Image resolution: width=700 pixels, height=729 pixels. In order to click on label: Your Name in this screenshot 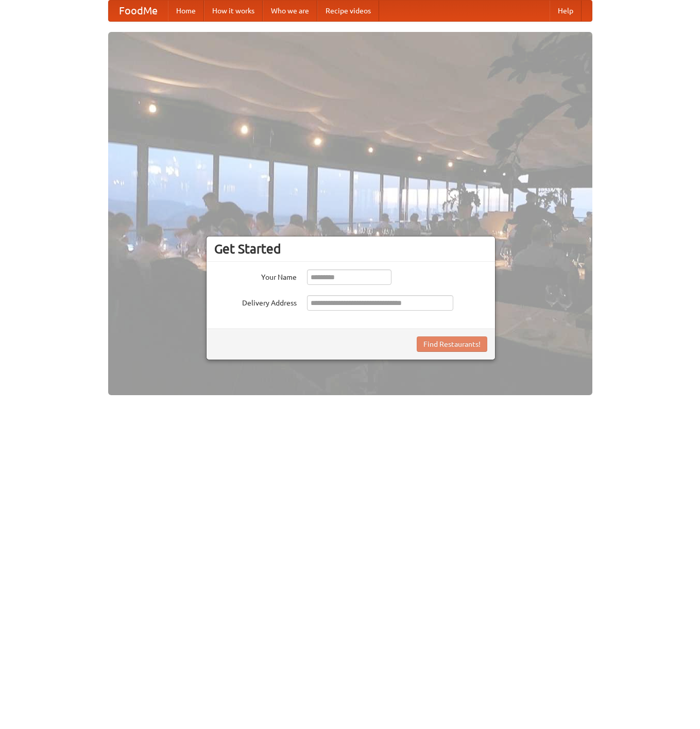, I will do `click(255, 276)`.